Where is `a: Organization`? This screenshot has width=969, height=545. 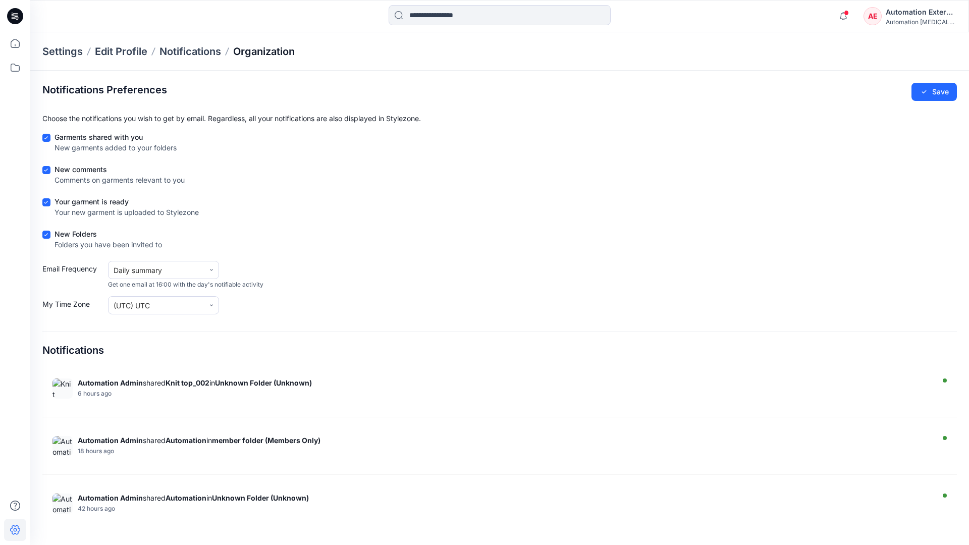 a: Organization is located at coordinates (264, 51).